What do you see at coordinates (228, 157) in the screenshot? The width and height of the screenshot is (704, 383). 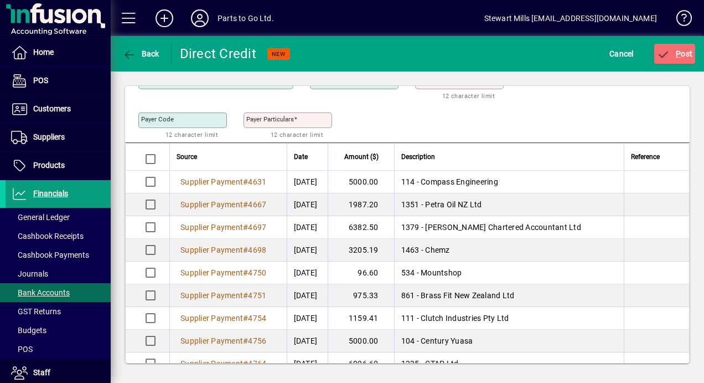 I see `div: Source` at bounding box center [228, 157].